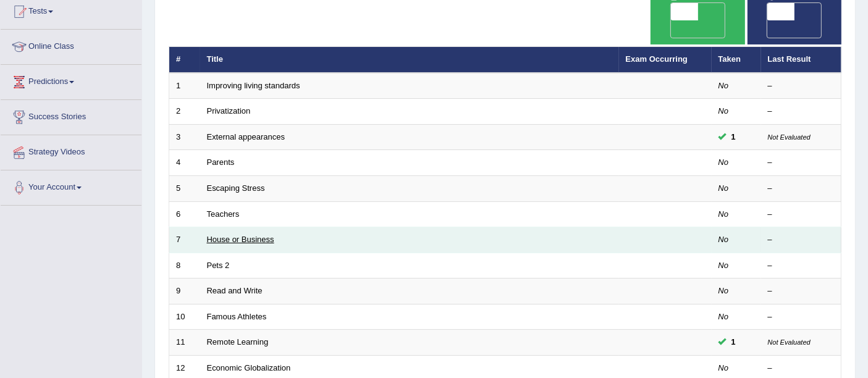 The width and height of the screenshot is (868, 378). I want to click on a: Privatization, so click(228, 111).